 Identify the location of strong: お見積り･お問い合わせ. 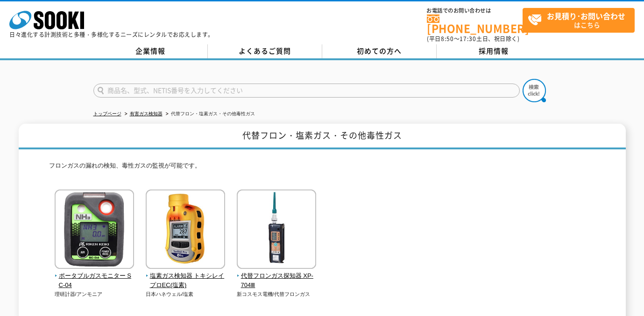
(586, 16).